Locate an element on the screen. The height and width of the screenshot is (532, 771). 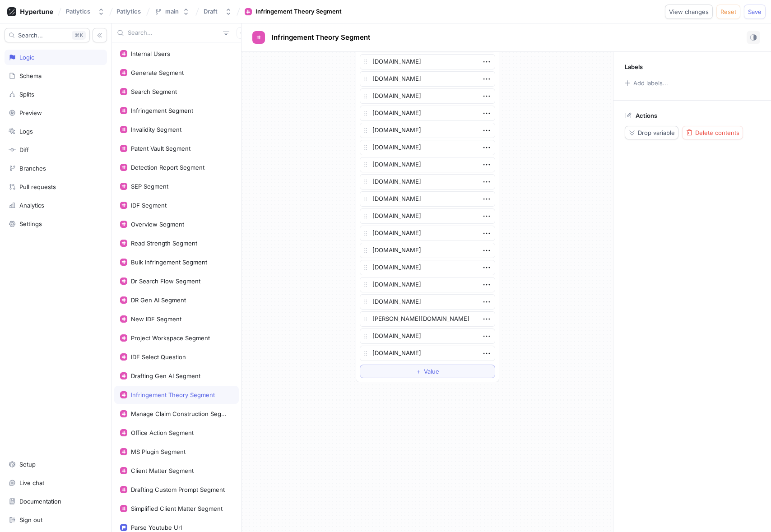
div: Infringement Segment is located at coordinates (162, 110).